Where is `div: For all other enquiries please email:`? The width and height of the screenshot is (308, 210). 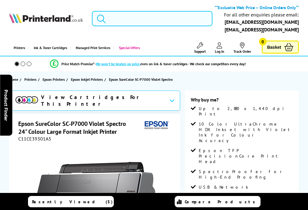 div: For all other enquiries please email: is located at coordinates (261, 15).